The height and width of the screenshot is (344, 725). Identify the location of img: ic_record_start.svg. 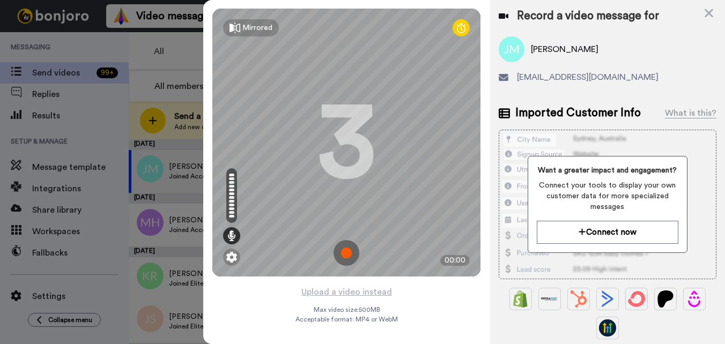
(347, 253).